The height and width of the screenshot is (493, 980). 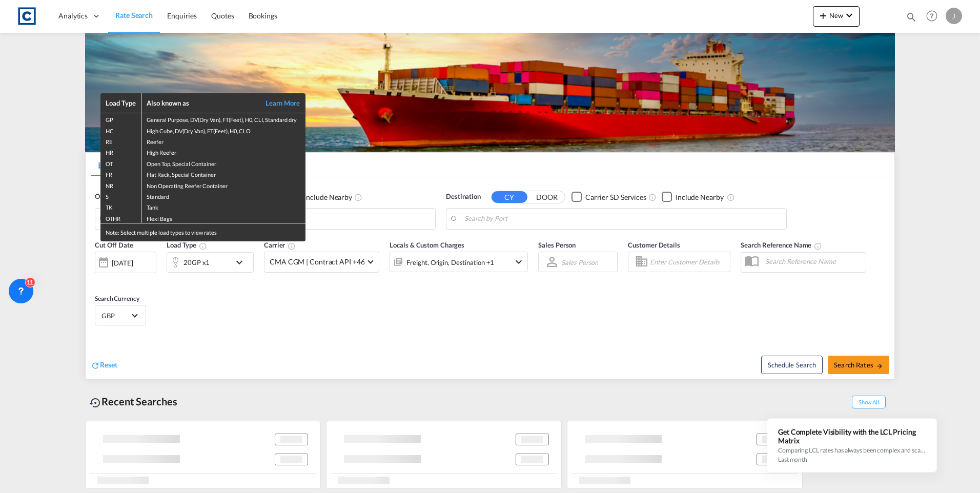 What do you see at coordinates (121, 206) in the screenshot?
I see `td: TK` at bounding box center [121, 206].